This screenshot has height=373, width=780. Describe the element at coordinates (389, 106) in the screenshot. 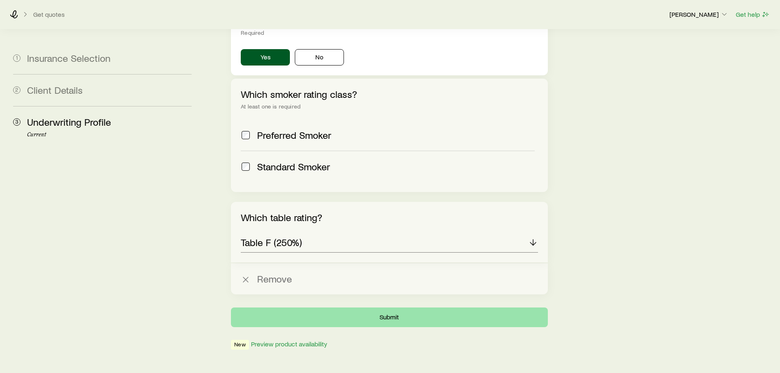

I see `div: At least one is required` at that location.